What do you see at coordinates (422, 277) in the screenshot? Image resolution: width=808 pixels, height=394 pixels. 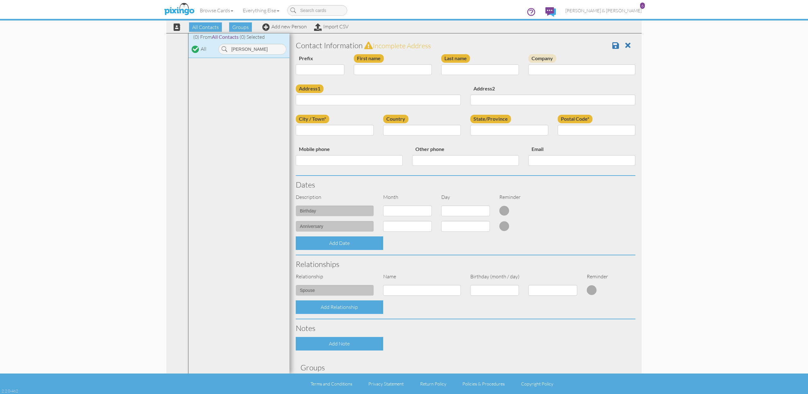 I see `div: Name` at bounding box center [422, 277].